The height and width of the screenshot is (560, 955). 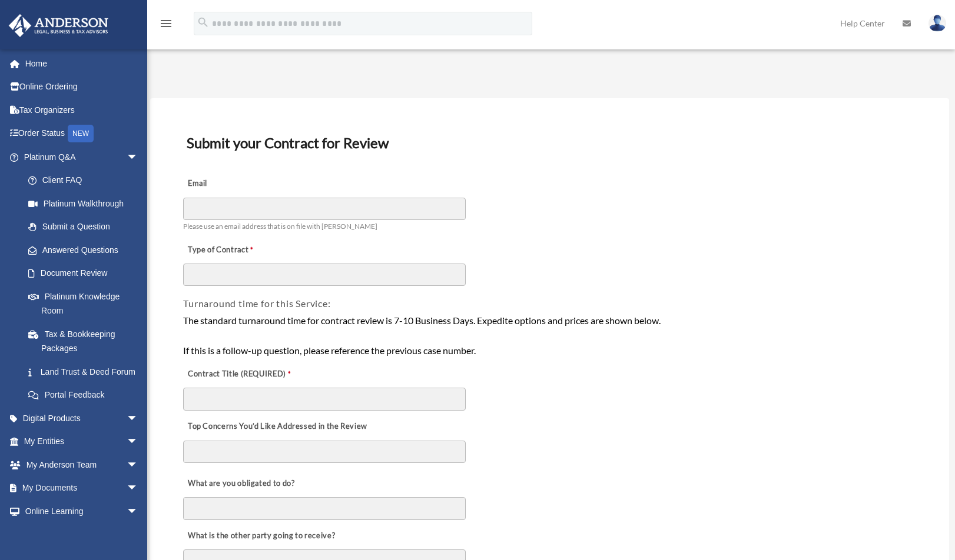 I want to click on img: User Pic, so click(x=937, y=23).